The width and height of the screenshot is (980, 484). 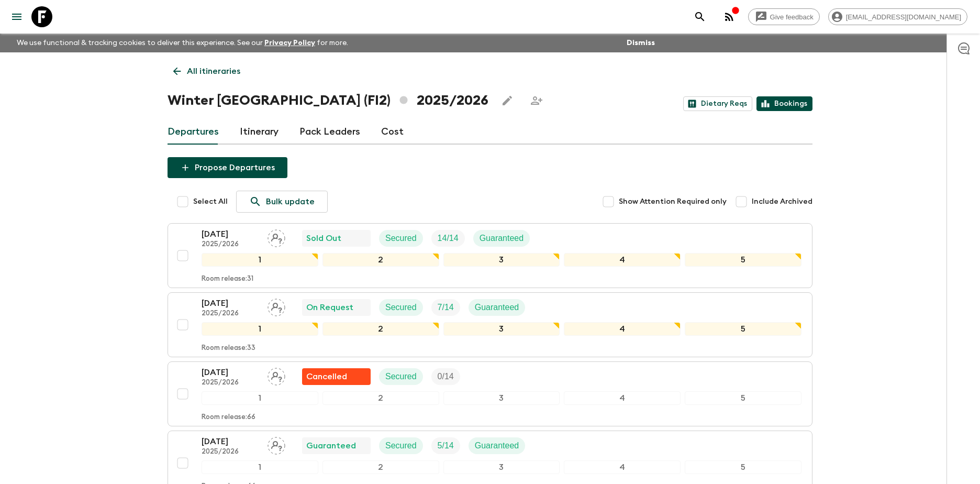 What do you see at coordinates (445, 446) in the screenshot?
I see `p: 5 / 14` at bounding box center [445, 446].